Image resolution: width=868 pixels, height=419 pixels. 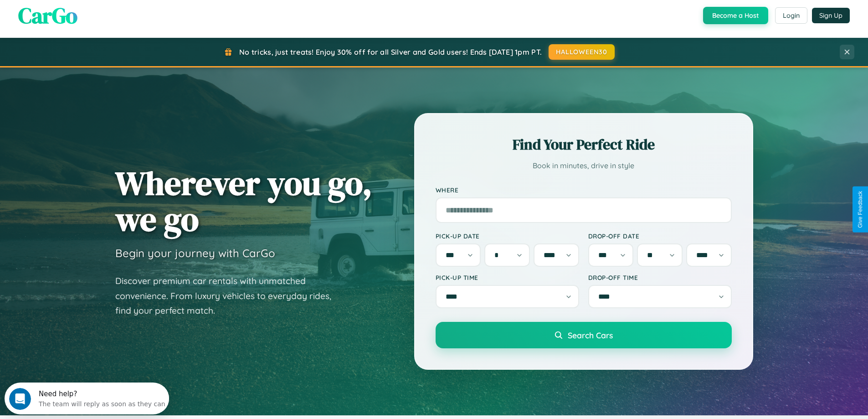 I want to click on p: Discover premium car rentals with unmatched convenience. From luxury vehicles to everyday rides, ..., so click(x=229, y=296).